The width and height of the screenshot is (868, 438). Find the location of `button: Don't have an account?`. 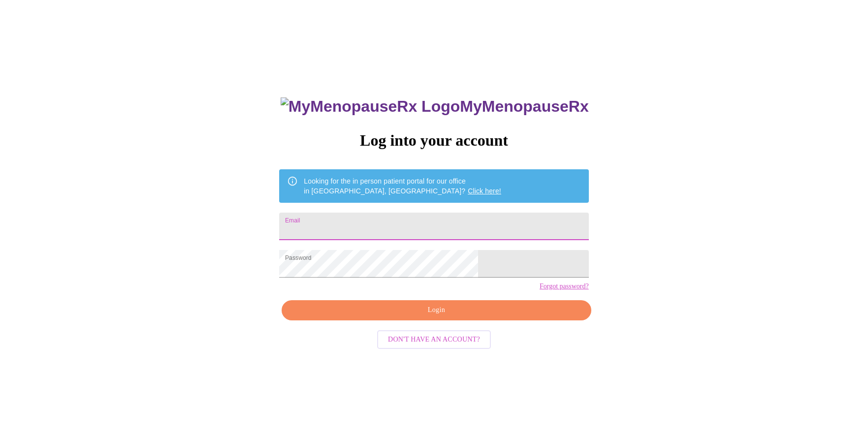

button: Don't have an account? is located at coordinates (434, 340).